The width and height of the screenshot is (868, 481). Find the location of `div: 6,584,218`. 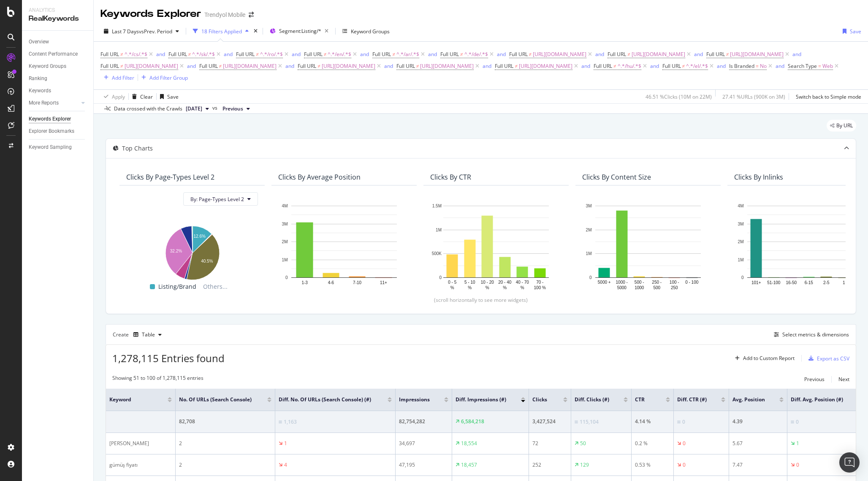

div: 6,584,218 is located at coordinates (473, 422).